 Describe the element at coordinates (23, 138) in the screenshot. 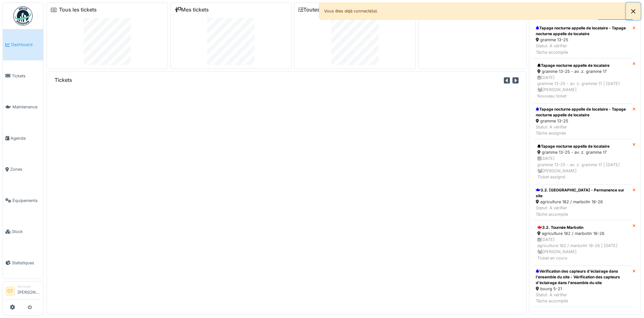

I see `a: Agenda` at that location.